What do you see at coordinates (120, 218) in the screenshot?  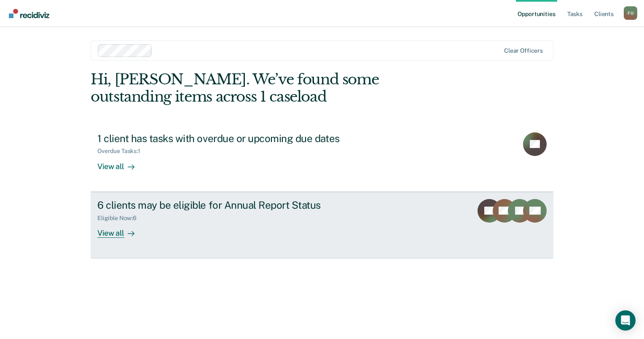 I see `div: Eligible Now : 6` at bounding box center [120, 218].